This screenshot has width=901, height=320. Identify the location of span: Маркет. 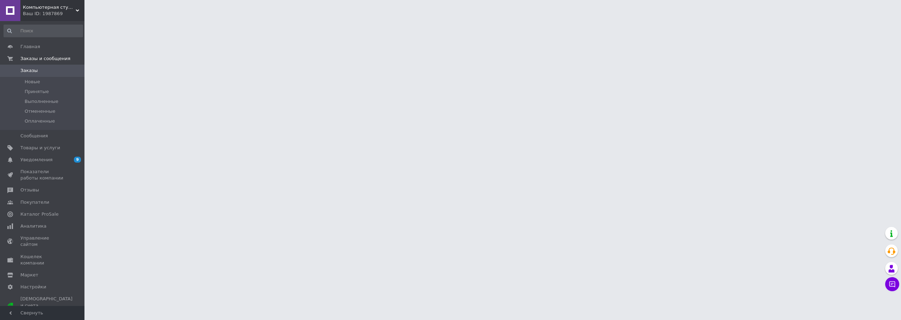
(29, 275).